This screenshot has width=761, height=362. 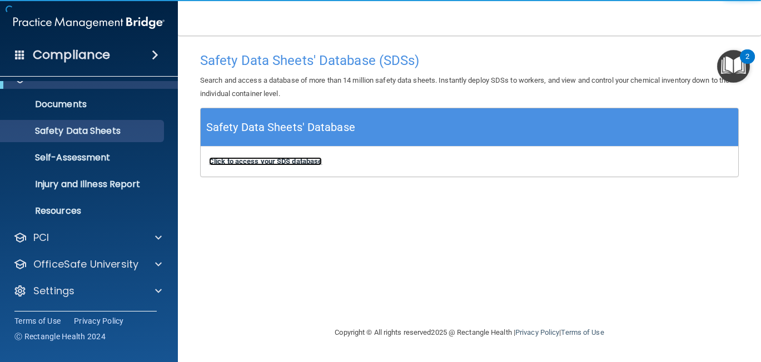 What do you see at coordinates (87, 238) in the screenshot?
I see `a: PCI` at bounding box center [87, 238].